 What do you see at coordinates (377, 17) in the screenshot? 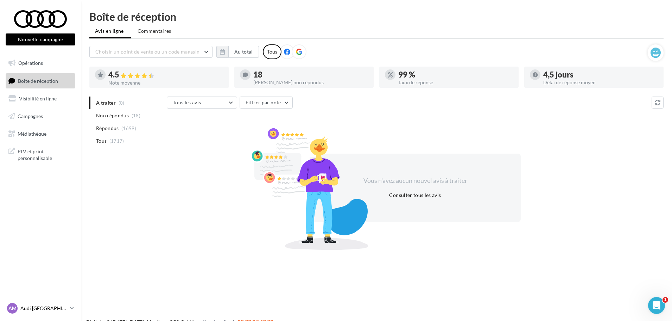
I see `div: Boîte de réception` at bounding box center [377, 17].